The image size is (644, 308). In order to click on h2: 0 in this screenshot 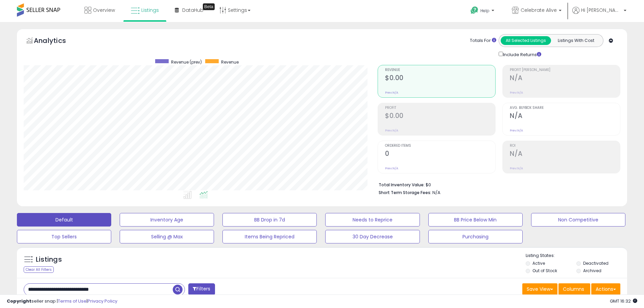, I will do `click(440, 154)`.